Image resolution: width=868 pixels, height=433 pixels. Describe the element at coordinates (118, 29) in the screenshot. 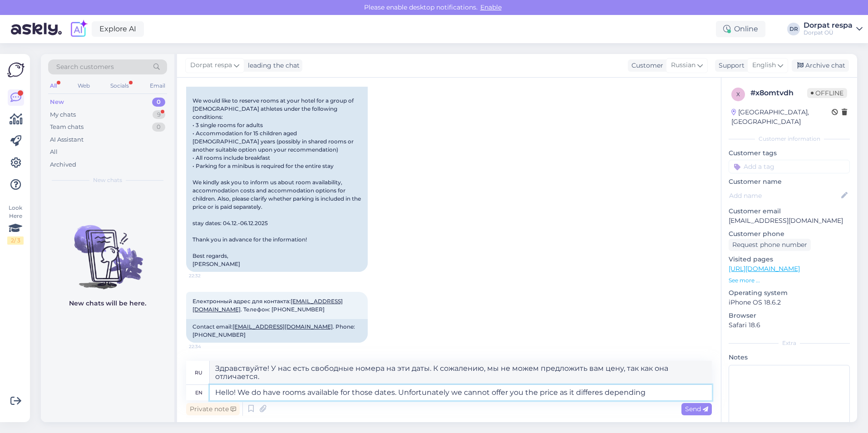

I see `a: Explore AI` at that location.